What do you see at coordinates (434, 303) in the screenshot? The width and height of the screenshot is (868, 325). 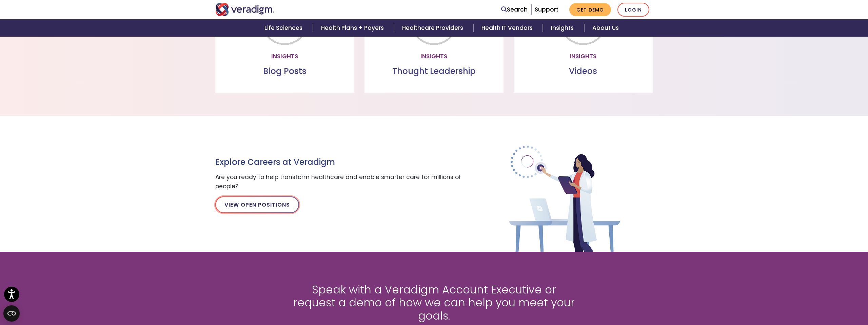 I see `h2: Speak with a Veradigm Account Executive or request a demo of how we can help you meet your goals.` at bounding box center [434, 303].